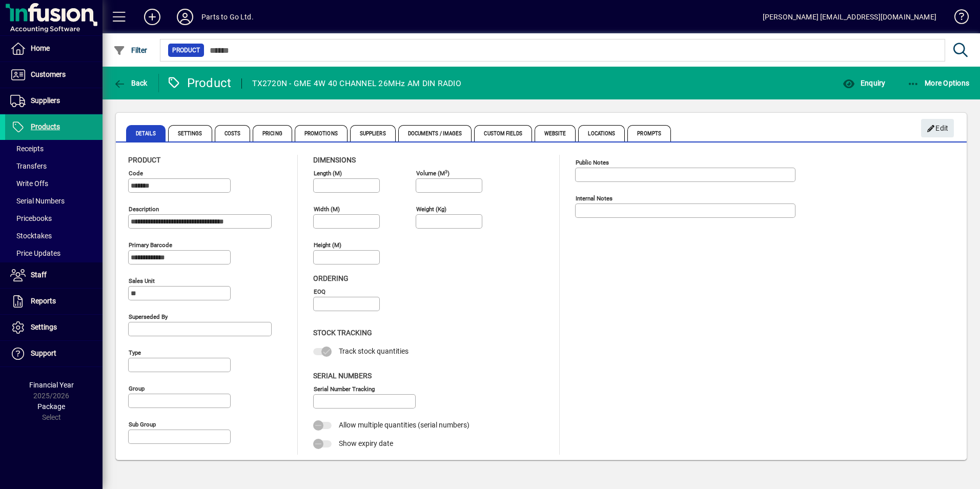  What do you see at coordinates (321, 133) in the screenshot?
I see `span: Promotions` at bounding box center [321, 133].